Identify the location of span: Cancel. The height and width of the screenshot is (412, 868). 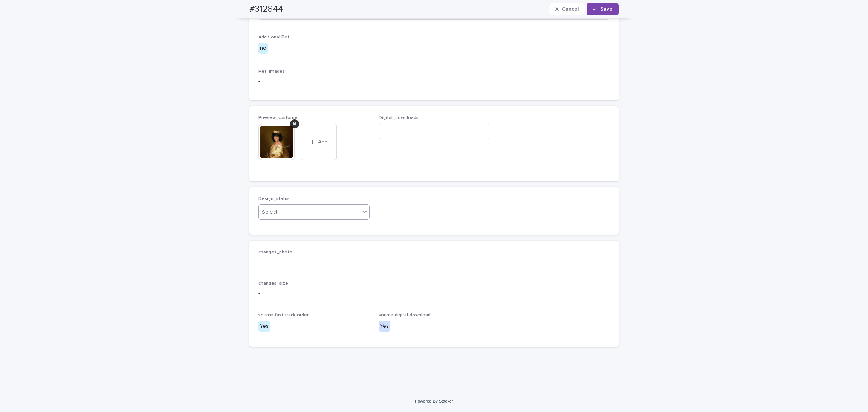
(570, 9).